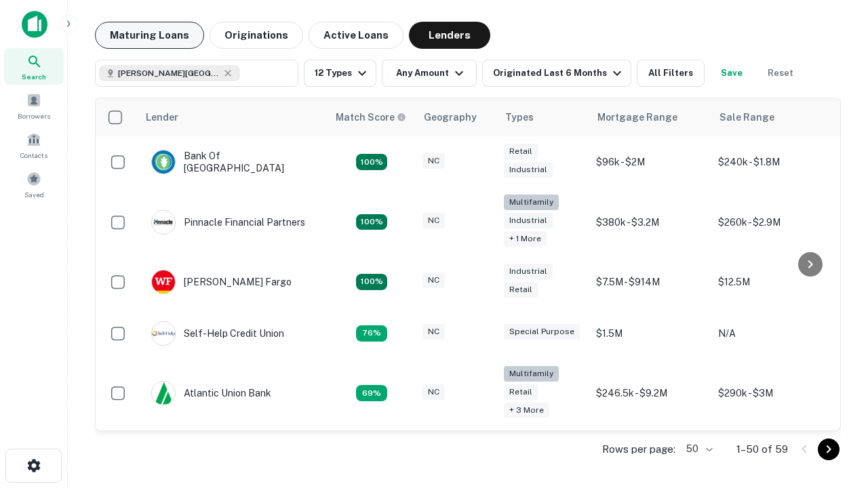 Image resolution: width=868 pixels, height=488 pixels. What do you see at coordinates (372, 393) in the screenshot?
I see `div: Matching Properties: 10, hasApolloMatch: undefined` at bounding box center [372, 393].